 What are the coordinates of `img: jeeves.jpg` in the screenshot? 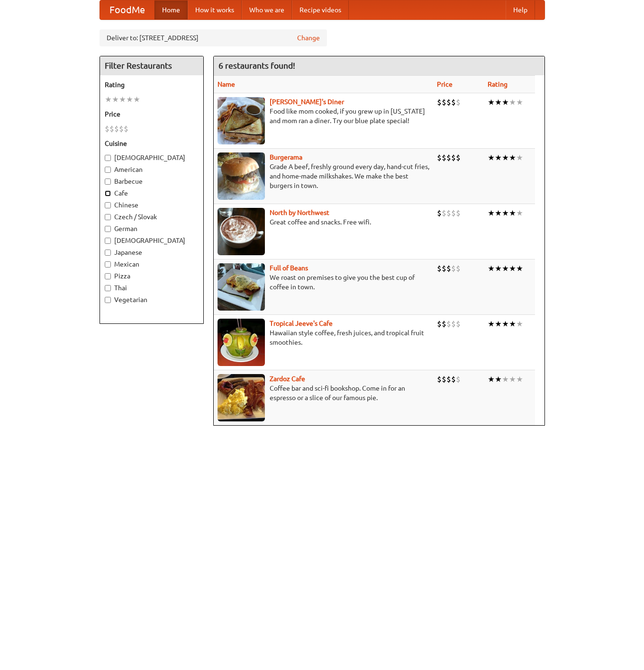 It's located at (241, 343).